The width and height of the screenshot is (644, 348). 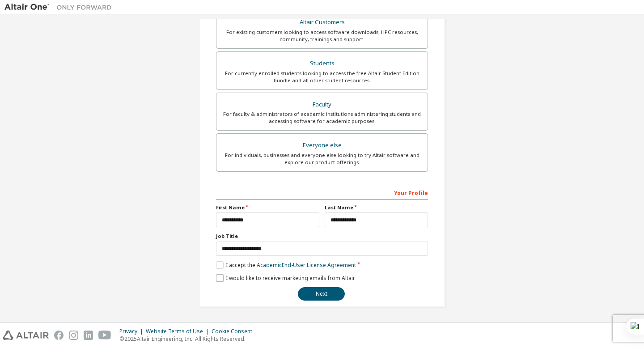 What do you see at coordinates (267, 208) in the screenshot?
I see `label: First Name` at bounding box center [267, 208].